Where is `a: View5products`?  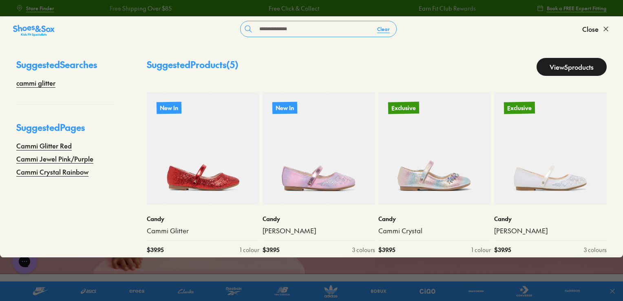 a: View5products is located at coordinates (572, 67).